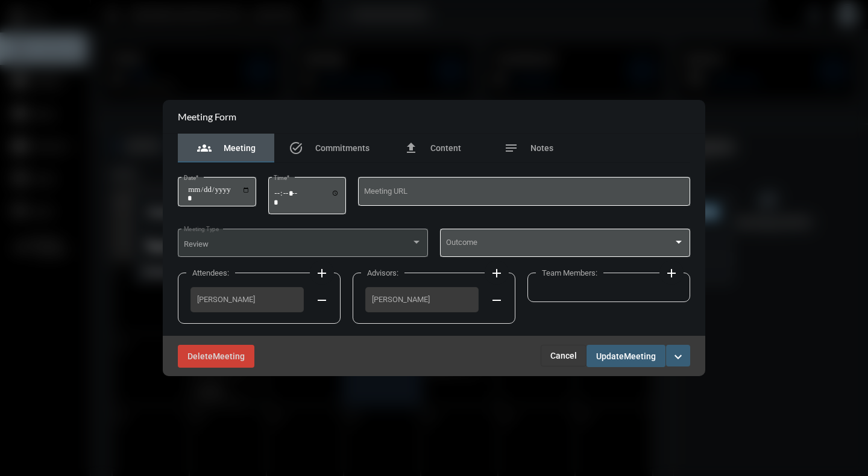 The width and height of the screenshot is (868, 476). I want to click on span: Update, so click(610, 356).